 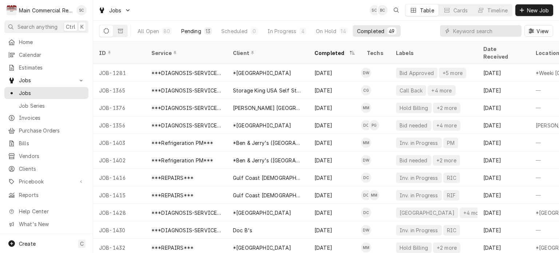 What do you see at coordinates (542, 31) in the screenshot?
I see `span: View` at bounding box center [542, 31].